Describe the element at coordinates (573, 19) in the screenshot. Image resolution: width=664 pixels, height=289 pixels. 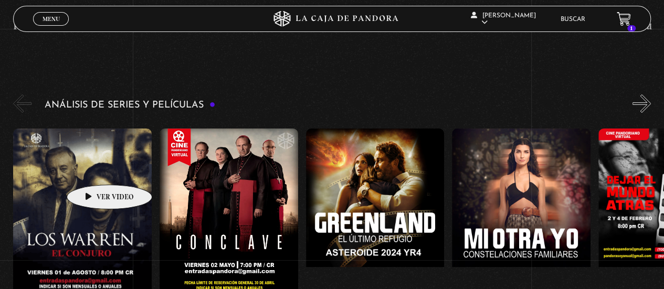
I see `a: Buscar` at that location.